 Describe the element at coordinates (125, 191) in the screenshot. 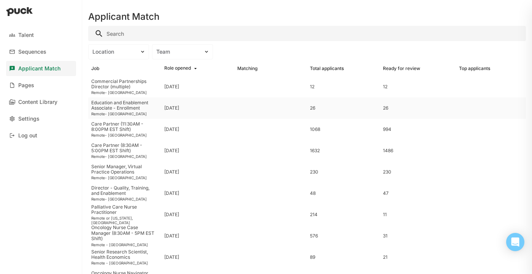

I see `div: Director - Quality, Training, and Enablement` at that location.